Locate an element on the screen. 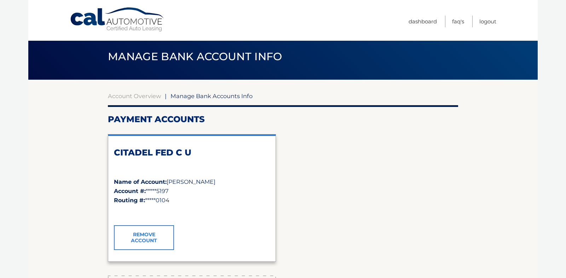  h2: Payment Accounts is located at coordinates (283, 119).